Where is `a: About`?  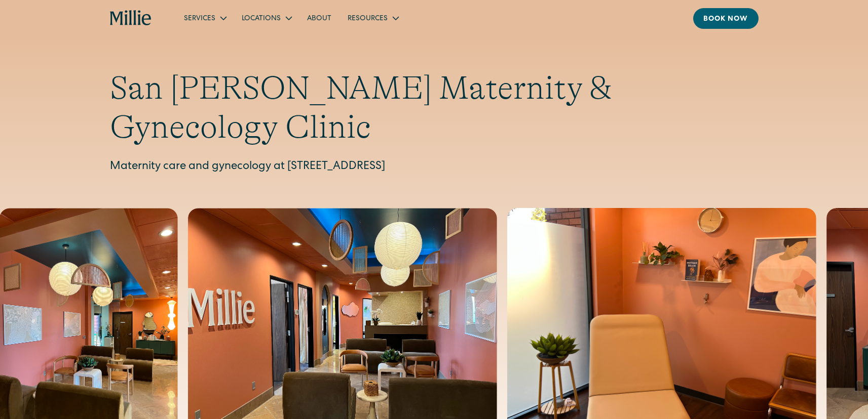
a: About is located at coordinates (319, 18).